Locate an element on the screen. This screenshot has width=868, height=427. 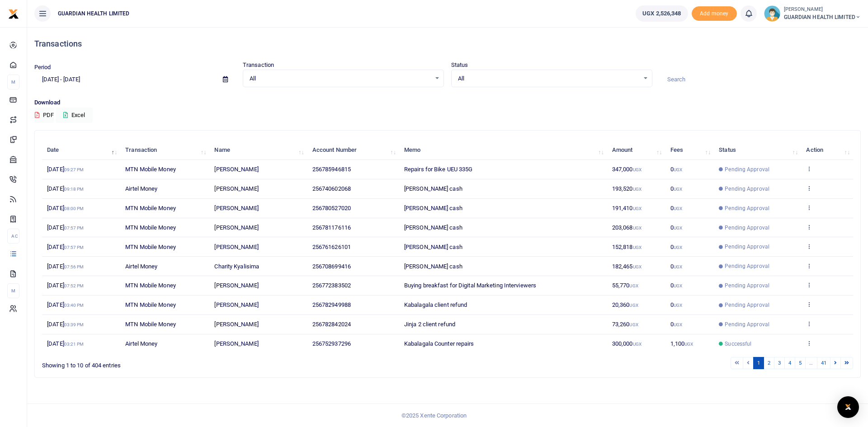
a: UGX 2,526,348 is located at coordinates (661, 13).